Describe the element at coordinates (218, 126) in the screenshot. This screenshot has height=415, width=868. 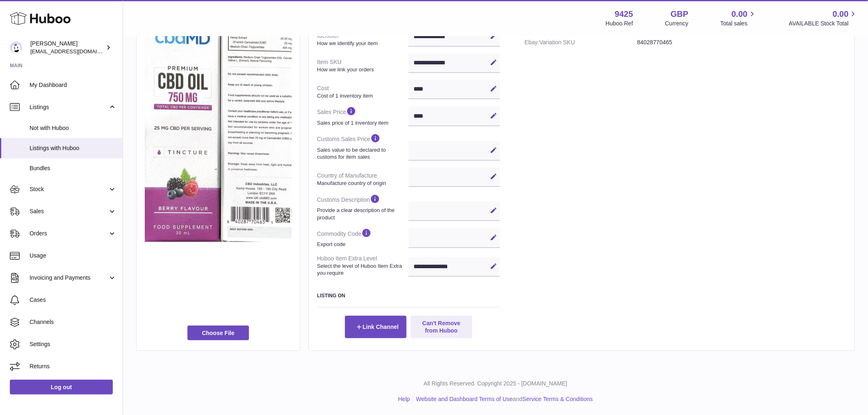
I see `img: 1701790390.jpeg` at that location.